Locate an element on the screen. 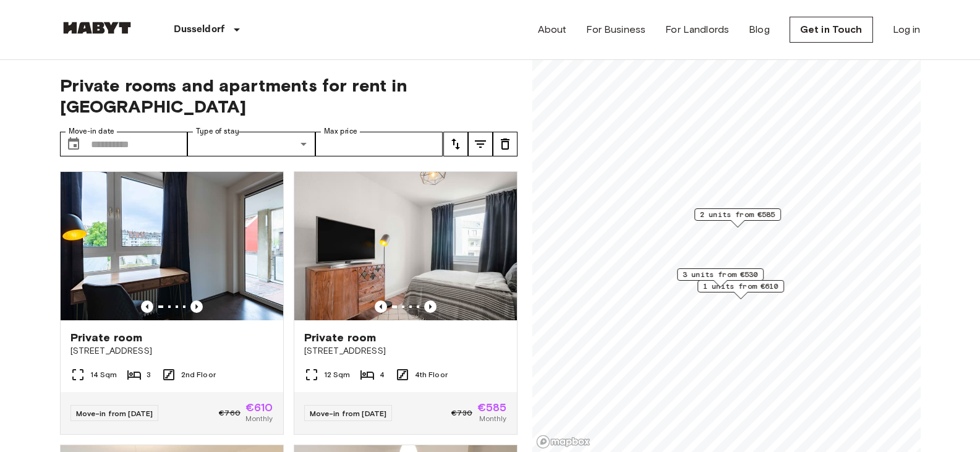  a: About is located at coordinates (552, 30).